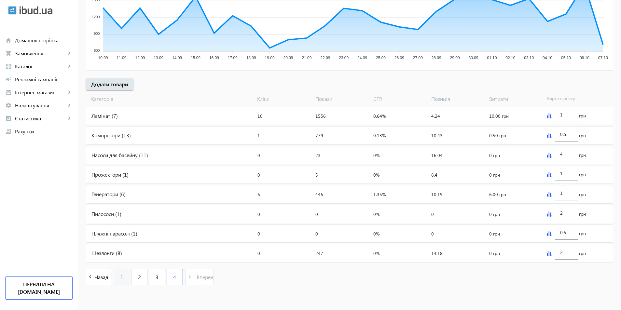 The height and width of the screenshot is (310, 621). Describe the element at coordinates (44, 40) in the screenshot. I see `span: Домашня сторінка` at that location.